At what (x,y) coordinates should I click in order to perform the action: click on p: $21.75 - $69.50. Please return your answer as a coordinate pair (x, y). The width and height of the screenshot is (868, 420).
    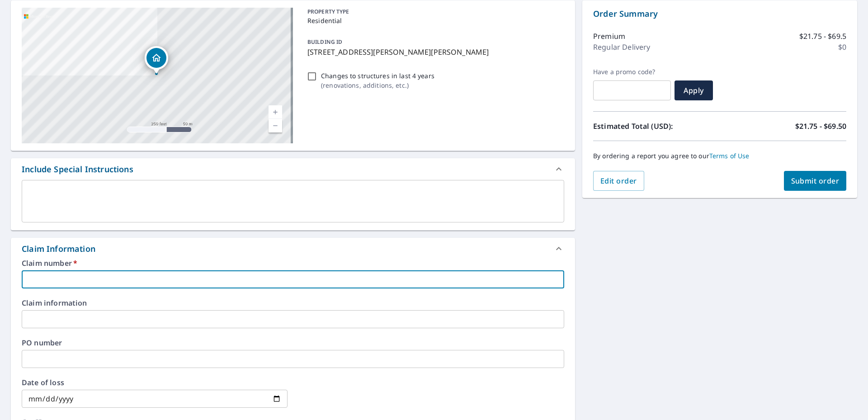
    Looking at the image, I should click on (820, 126).